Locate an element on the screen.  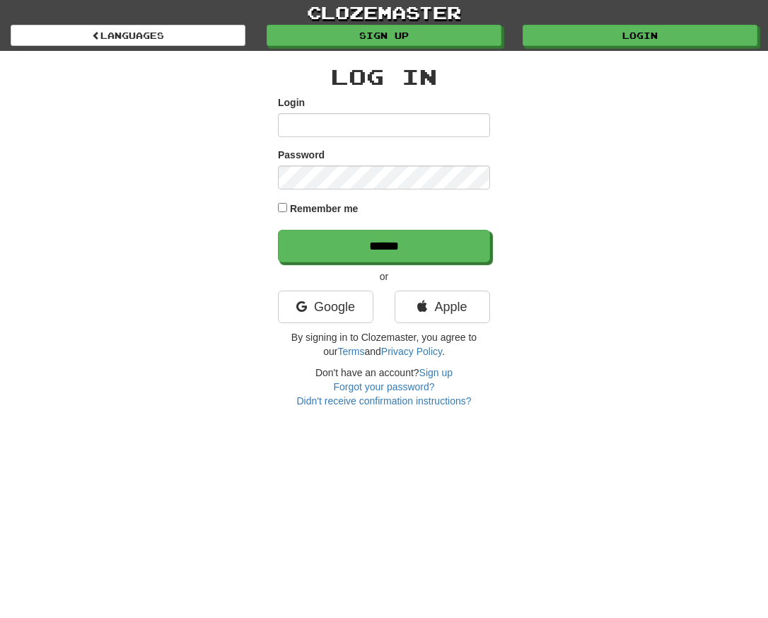
a: Apple is located at coordinates (442, 307).